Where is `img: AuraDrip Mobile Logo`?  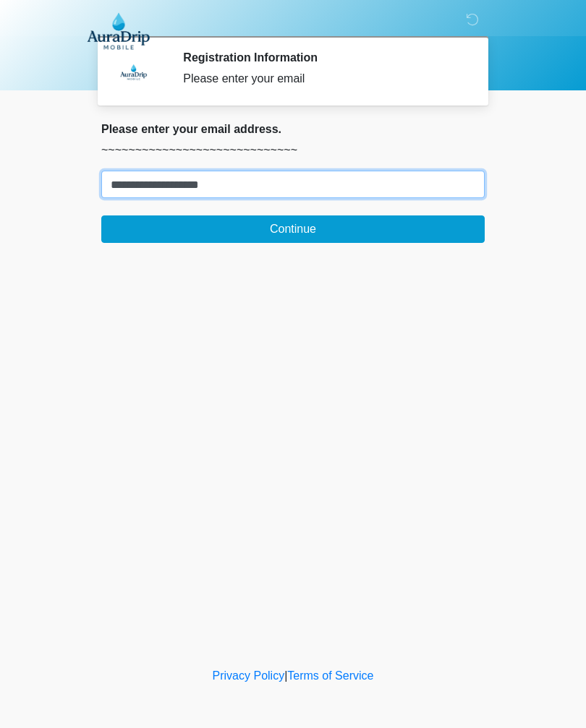
img: AuraDrip Mobile Logo is located at coordinates (118, 31).